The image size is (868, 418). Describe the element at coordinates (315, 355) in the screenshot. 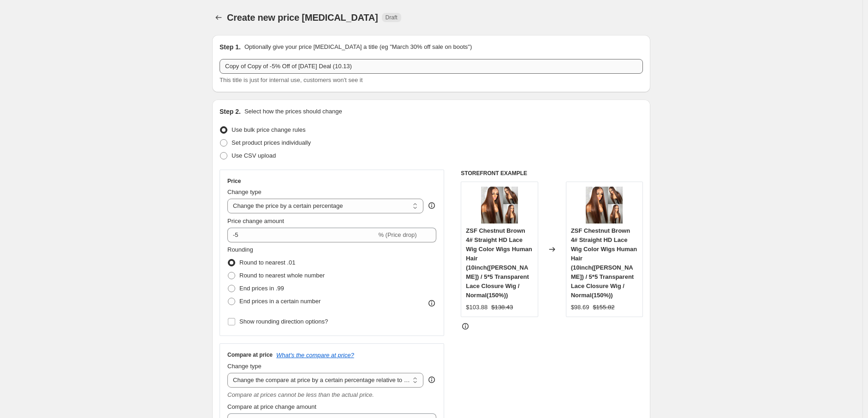

I see `button: What's the compare at price?` at that location.